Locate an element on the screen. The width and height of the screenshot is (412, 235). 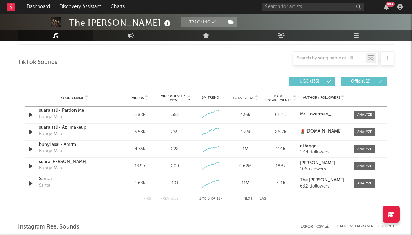
div: 188k is located at coordinates (281, 167).